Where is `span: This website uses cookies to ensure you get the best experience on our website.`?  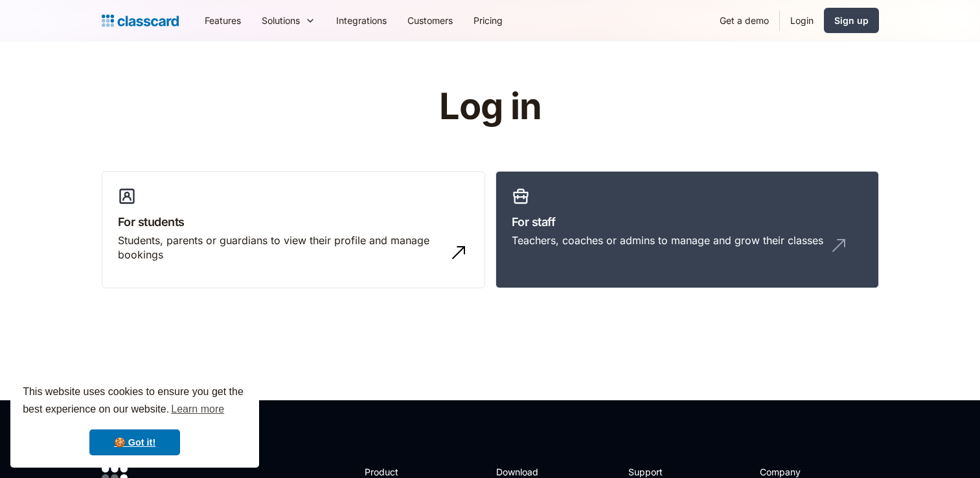 span: This website uses cookies to ensure you get the best experience on our website. is located at coordinates (135, 401).